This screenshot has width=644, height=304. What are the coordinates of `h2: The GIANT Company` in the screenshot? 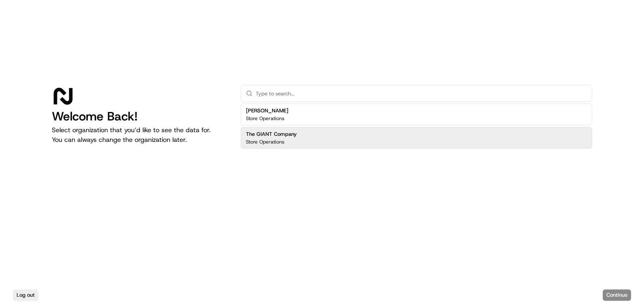 It's located at (271, 134).